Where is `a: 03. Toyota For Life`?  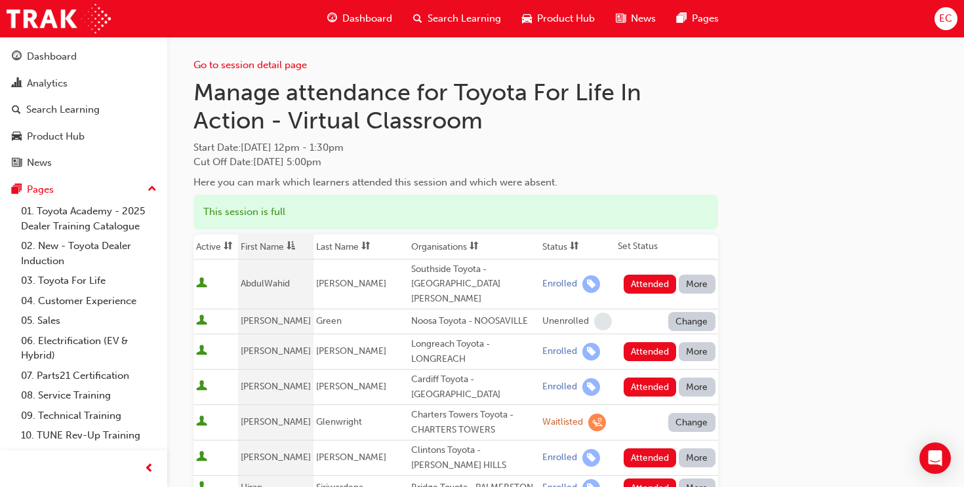
a: 03. Toyota For Life is located at coordinates (88, 281).